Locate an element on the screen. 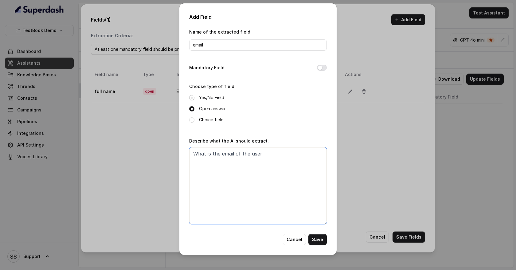  button: Save is located at coordinates (318, 239).